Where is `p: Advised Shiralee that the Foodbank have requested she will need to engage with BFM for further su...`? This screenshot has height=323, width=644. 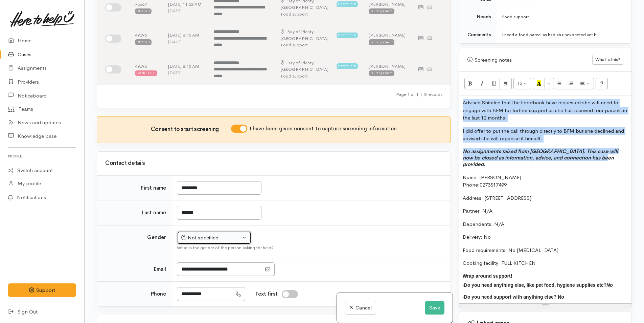
p: Advised Shiralee that the Foodbank have requested she will need to engage with BFM for further su... is located at coordinates (545, 110).